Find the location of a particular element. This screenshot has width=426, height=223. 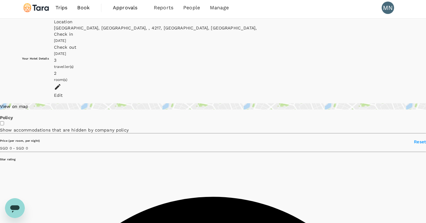

div: Edit is located at coordinates (229, 95).